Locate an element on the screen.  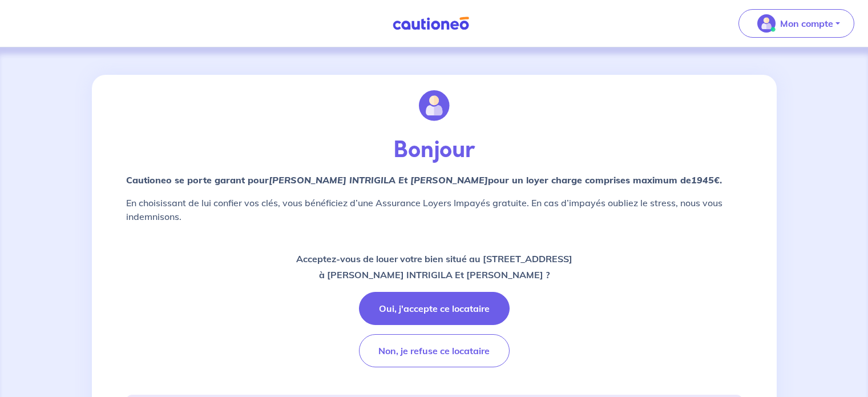
img: Cautioneo is located at coordinates (431, 23).